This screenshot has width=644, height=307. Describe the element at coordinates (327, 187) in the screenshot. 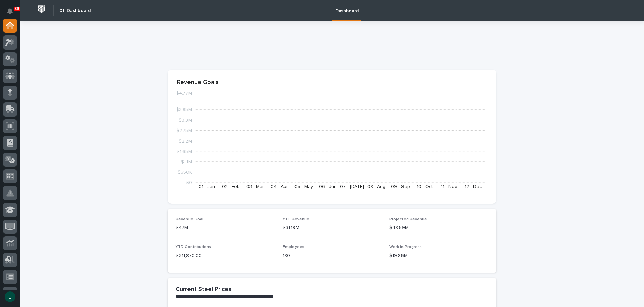

I see `text: 06 - Jun` at that location.